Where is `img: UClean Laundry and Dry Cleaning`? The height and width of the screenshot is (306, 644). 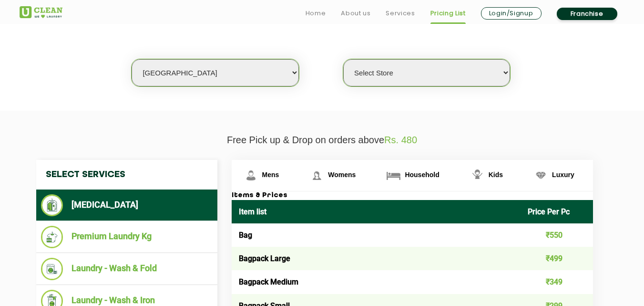
img: UClean Laundry and Dry Cleaning is located at coordinates (41, 12).